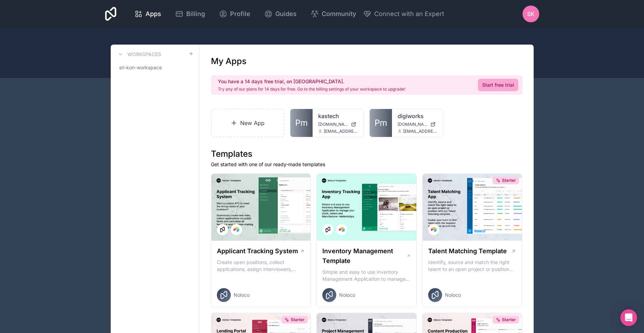  Describe the element at coordinates (629, 318) in the screenshot. I see `div: Open Intercom Messenger` at that location.